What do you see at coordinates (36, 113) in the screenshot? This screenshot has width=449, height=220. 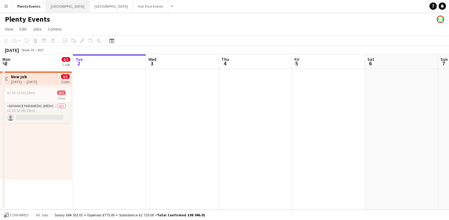 I see `app-card-role: Advance Paramedic (Medical)0/112:15-12:30 (15m)` at bounding box center [36, 113].